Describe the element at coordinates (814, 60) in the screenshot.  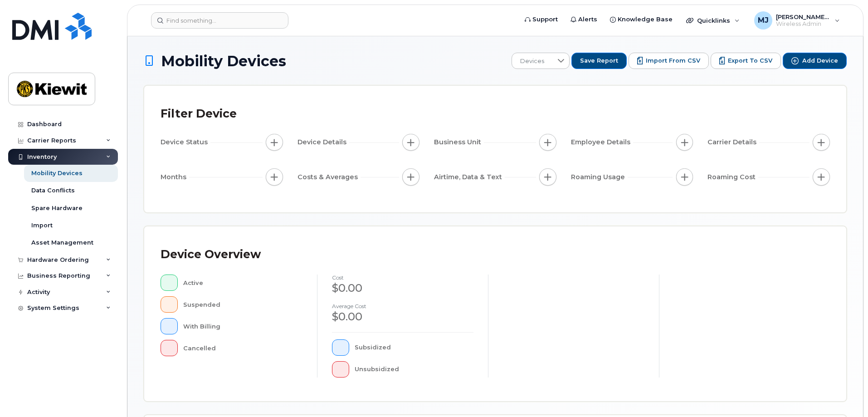
I see `a: Add Device` at that location.